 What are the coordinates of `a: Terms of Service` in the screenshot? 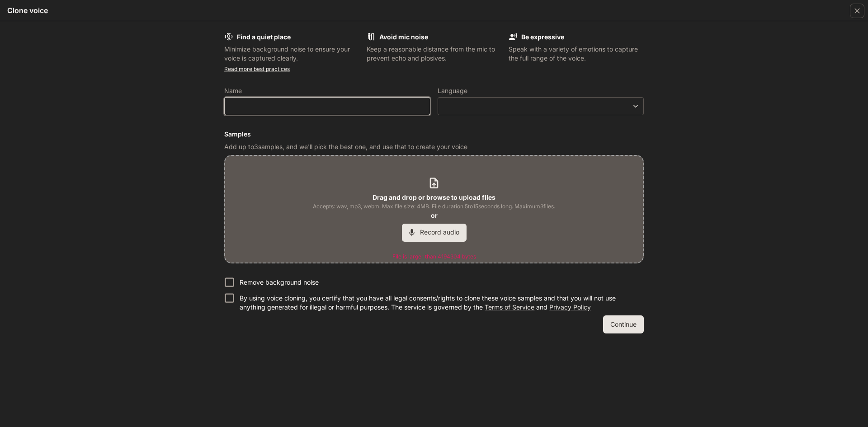 It's located at (510, 307).